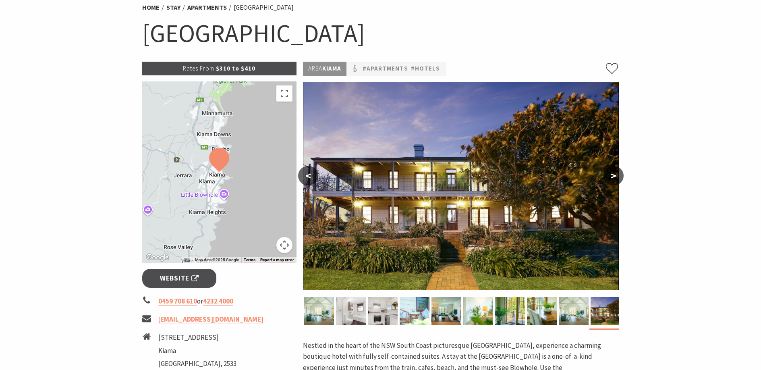  Describe the element at coordinates (478, 311) in the screenshot. I see `img: Room with white walls, lamp and slight view of room peering through an indoor palm tree` at that location.